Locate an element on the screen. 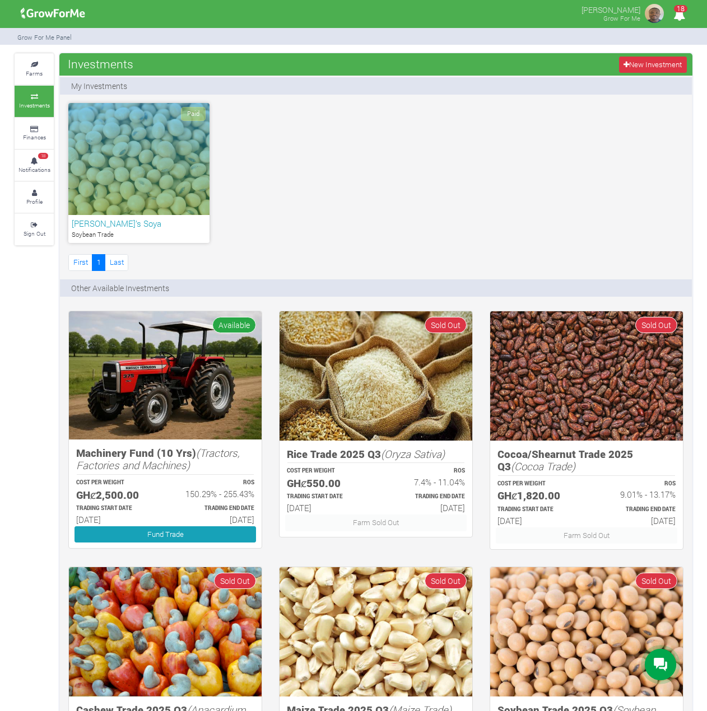 The width and height of the screenshot is (707, 711). a: Last is located at coordinates (116, 262).